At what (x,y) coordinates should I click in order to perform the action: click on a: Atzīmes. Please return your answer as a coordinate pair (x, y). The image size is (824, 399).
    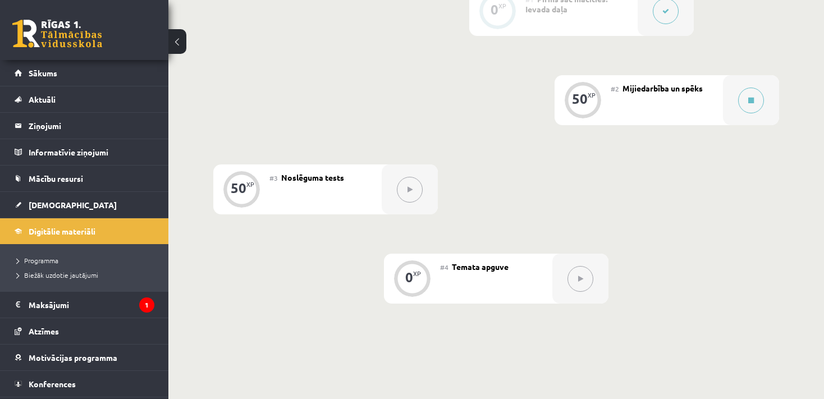
    Looking at the image, I should click on (84, 331).